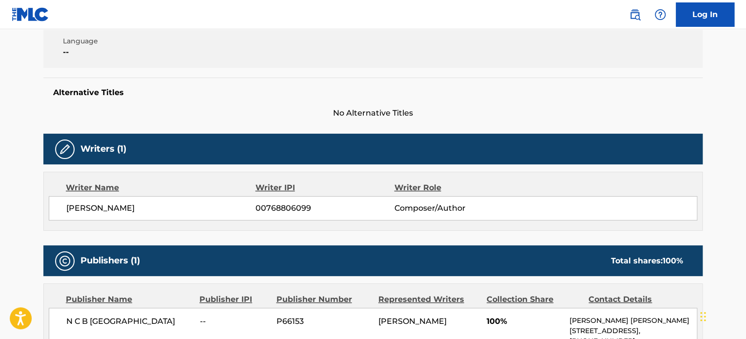 The width and height of the screenshot is (746, 339). What do you see at coordinates (534, 299) in the screenshot?
I see `div: Collection Share` at bounding box center [534, 299].